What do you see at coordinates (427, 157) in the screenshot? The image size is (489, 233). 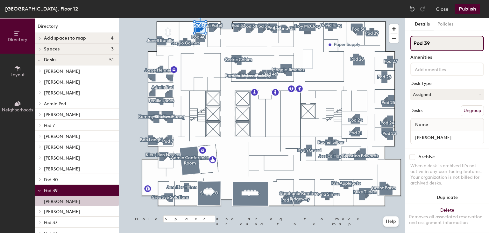 I see `div: Archive` at bounding box center [427, 157].